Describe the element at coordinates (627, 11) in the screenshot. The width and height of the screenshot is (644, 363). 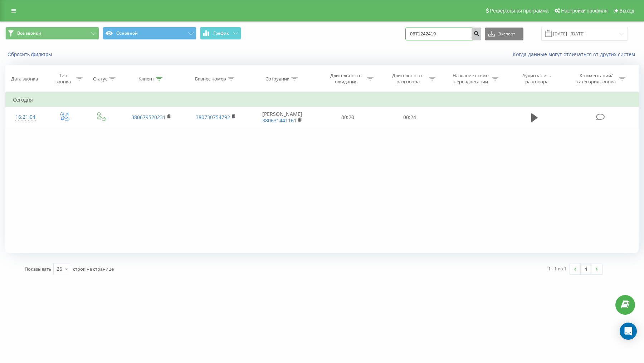
I see `span: Выход` at that location.